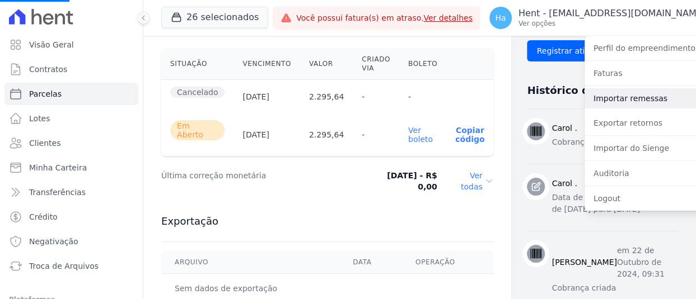 Image resolution: width=696 pixels, height=299 pixels. Describe the element at coordinates (40, 119) in the screenshot. I see `span: Lotes` at that location.